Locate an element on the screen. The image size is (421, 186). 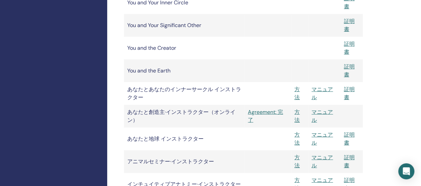
div: Open Intercom Messenger is located at coordinates (406, 172).